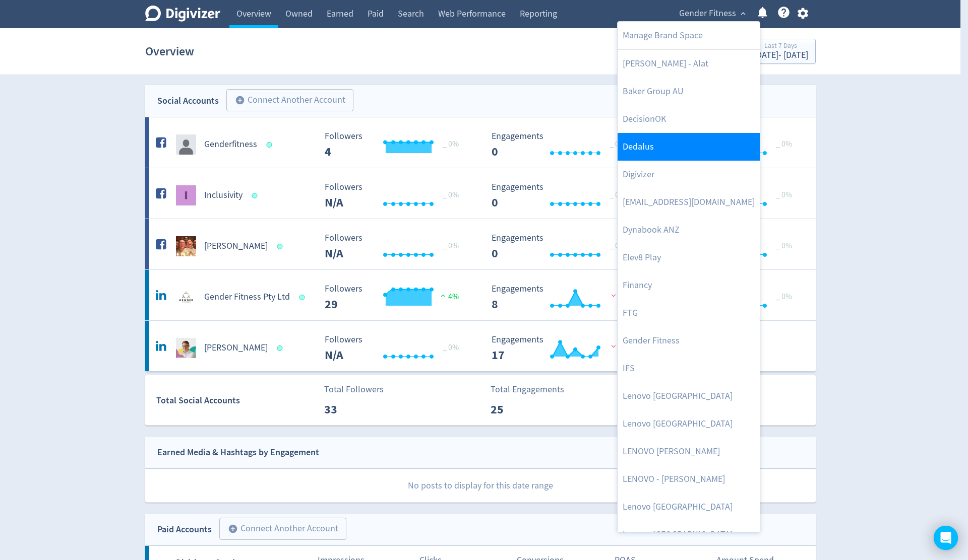  What do you see at coordinates (688, 368) in the screenshot?
I see `a: IFS` at bounding box center [688, 368].